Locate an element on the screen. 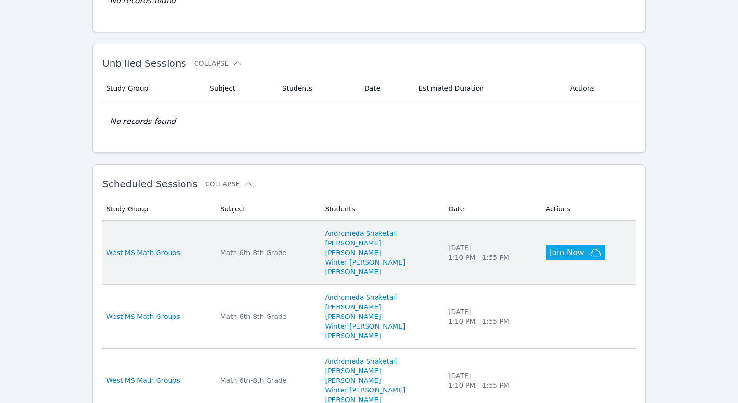  th: Estimated Duration is located at coordinates (489, 88).